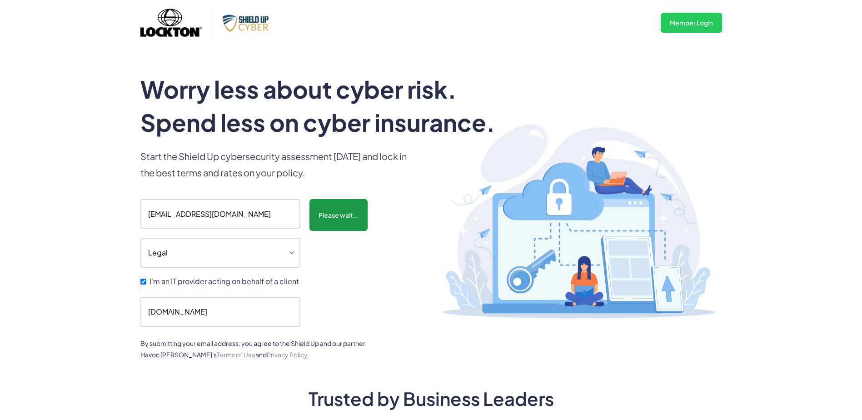 The width and height of the screenshot is (862, 420). Describe the element at coordinates (691, 23) in the screenshot. I see `a: Member Login` at that location.